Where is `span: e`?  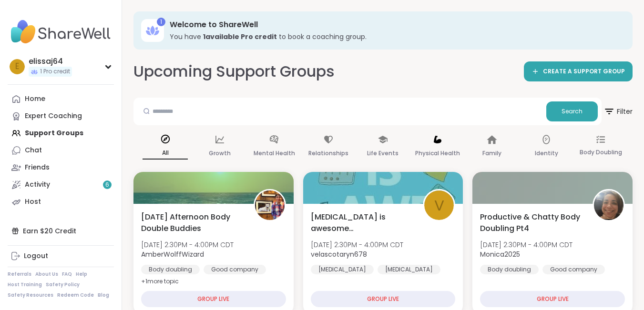 span: e is located at coordinates (17, 67).